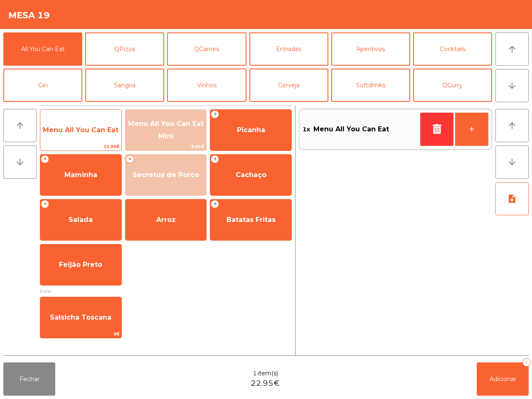 This screenshot has height=399, width=532. What do you see at coordinates (503, 379) in the screenshot?
I see `button: Adicionar1` at bounding box center [503, 379].